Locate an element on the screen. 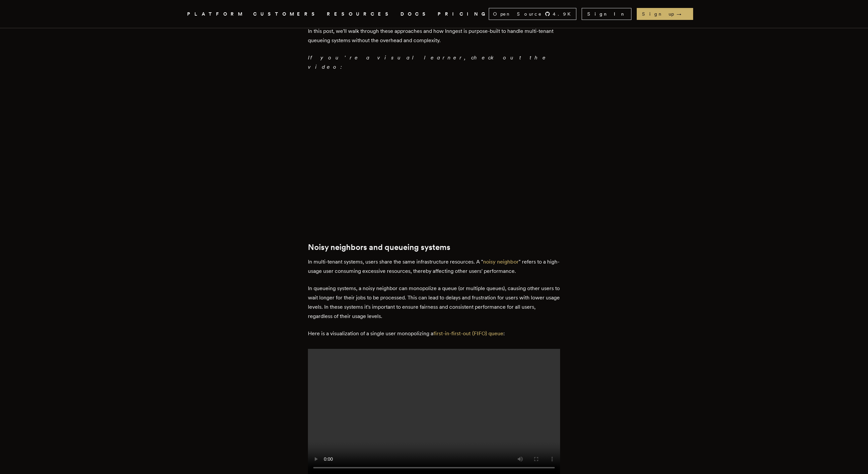  button: RESOURCES is located at coordinates (360, 14).